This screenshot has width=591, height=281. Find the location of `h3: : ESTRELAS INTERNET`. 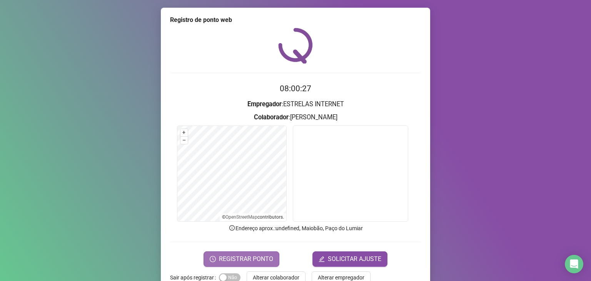

h3: : ESTRELAS INTERNET is located at coordinates (296, 104).